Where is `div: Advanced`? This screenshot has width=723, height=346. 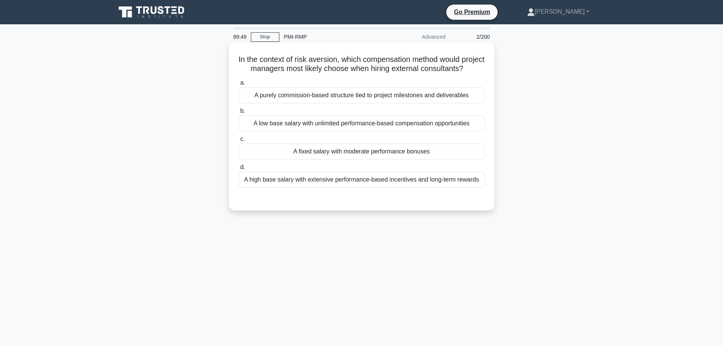 div: Advanced is located at coordinates (417, 37).